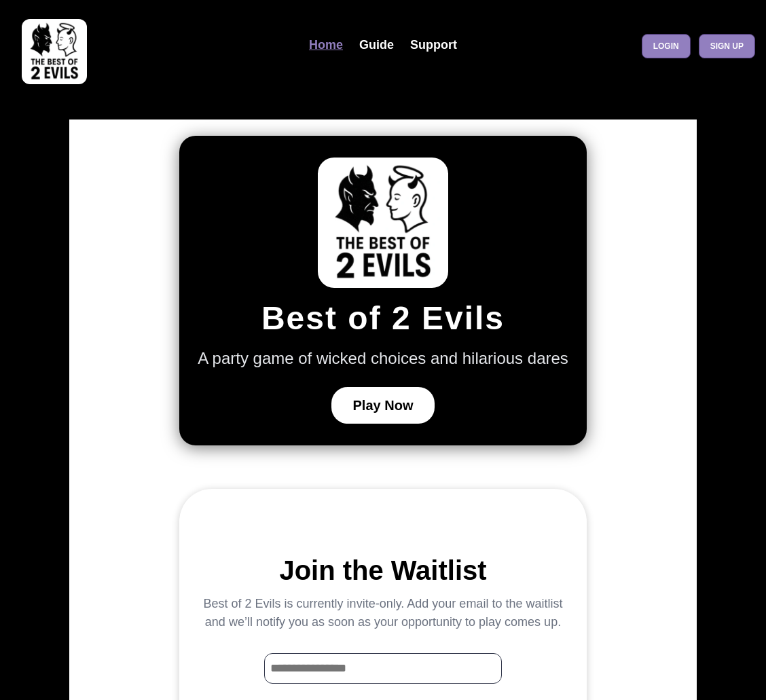 The image size is (766, 700). Describe the element at coordinates (383, 668) in the screenshot. I see `input: Waitlist Email Input` at that location.